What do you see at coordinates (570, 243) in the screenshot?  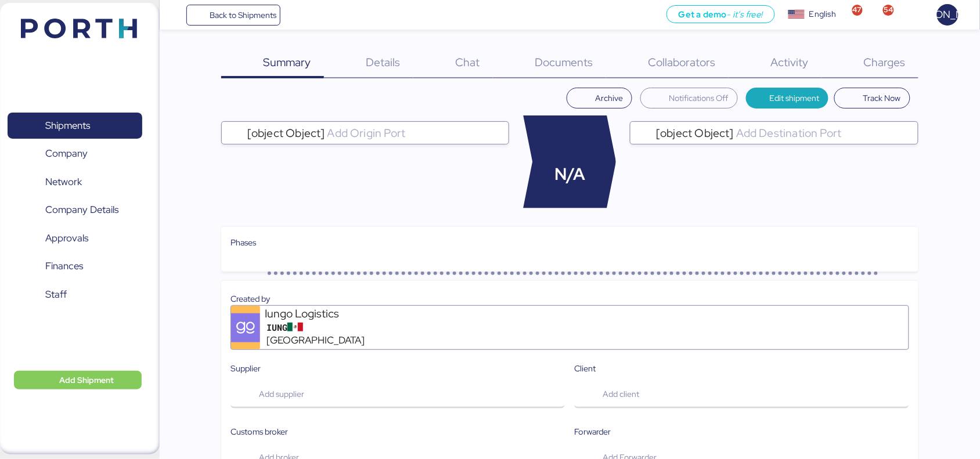 I see `div: Phases` at bounding box center [570, 243].